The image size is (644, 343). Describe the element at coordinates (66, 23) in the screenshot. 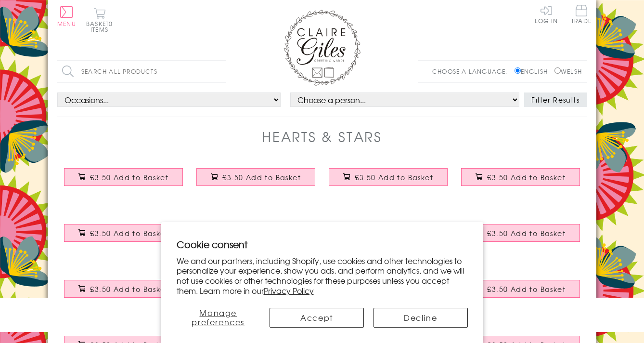

I see `span: Menu` at that location.